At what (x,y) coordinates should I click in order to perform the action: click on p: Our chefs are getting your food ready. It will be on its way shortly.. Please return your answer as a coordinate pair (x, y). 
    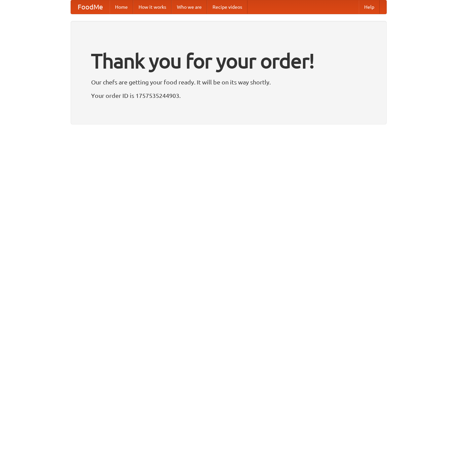
    Looking at the image, I should click on (229, 82).